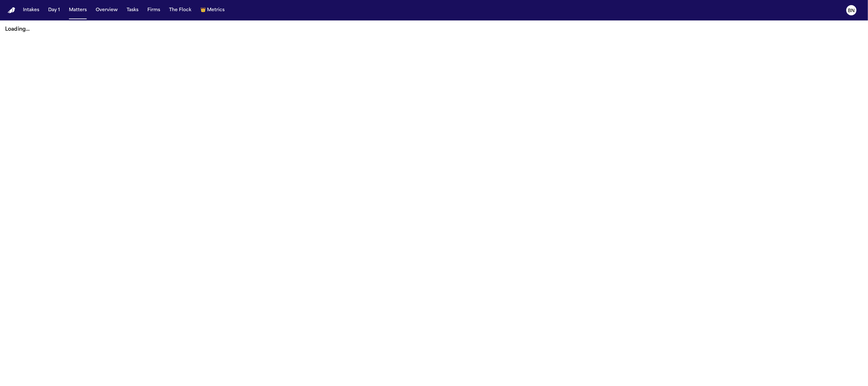 Image resolution: width=868 pixels, height=386 pixels. What do you see at coordinates (11, 10) in the screenshot?
I see `a: Home` at bounding box center [11, 10].